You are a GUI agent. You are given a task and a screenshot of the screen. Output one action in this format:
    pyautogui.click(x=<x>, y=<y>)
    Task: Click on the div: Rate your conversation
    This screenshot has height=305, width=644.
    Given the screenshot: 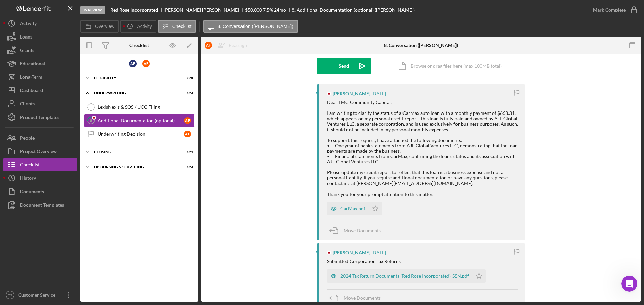 What is the action you would take?
    pyautogui.click(x=52, y=165)
    